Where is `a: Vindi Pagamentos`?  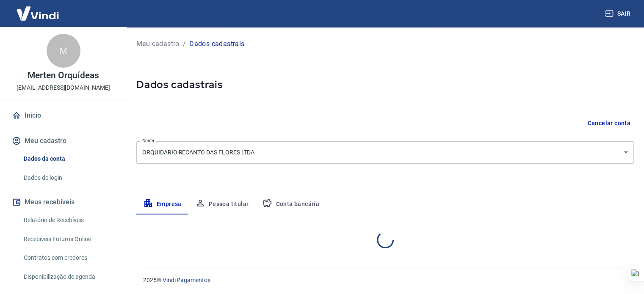
a: Vindi Pagamentos is located at coordinates (186, 280).